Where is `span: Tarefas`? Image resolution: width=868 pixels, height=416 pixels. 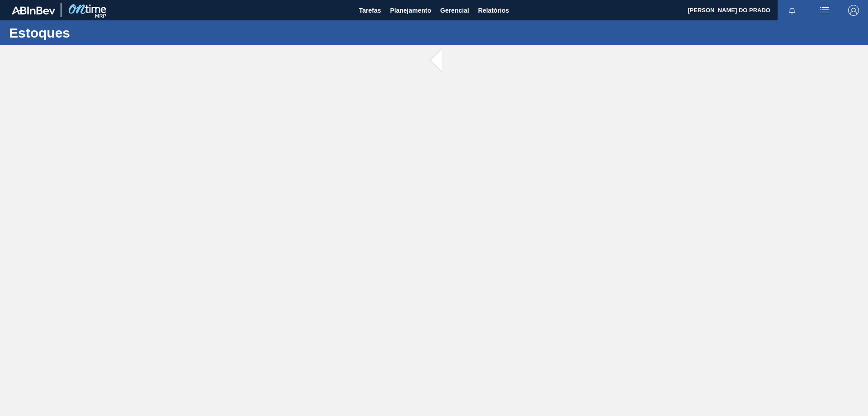
span: Tarefas is located at coordinates (370, 10).